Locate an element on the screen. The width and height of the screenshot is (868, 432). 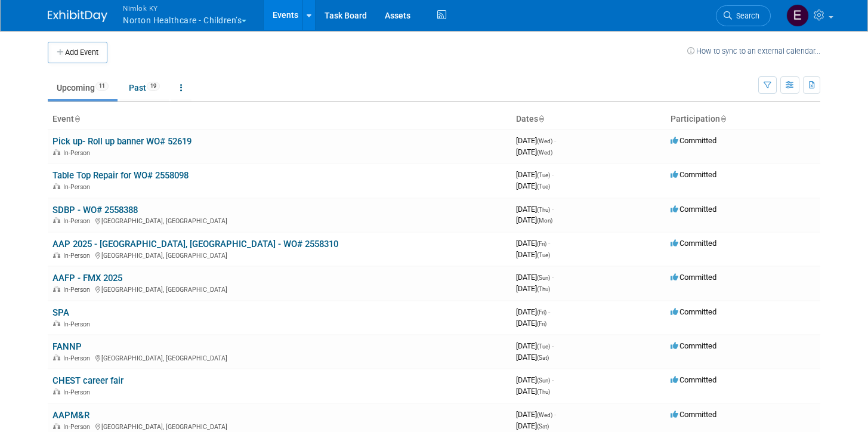
a: Upcoming11 is located at coordinates (82, 88).